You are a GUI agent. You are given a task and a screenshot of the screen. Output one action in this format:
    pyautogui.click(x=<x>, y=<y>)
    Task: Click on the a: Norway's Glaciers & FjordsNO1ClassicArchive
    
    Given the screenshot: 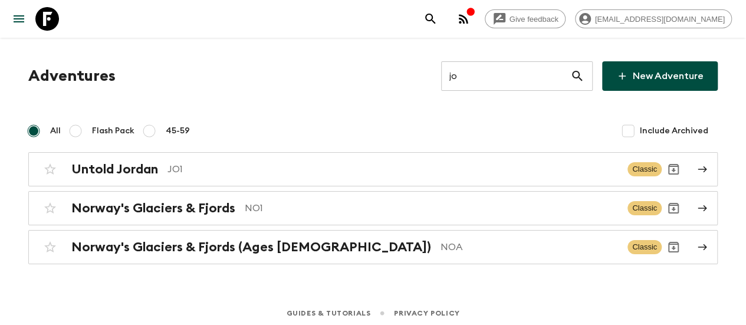 What is the action you would take?
    pyautogui.click(x=373, y=208)
    